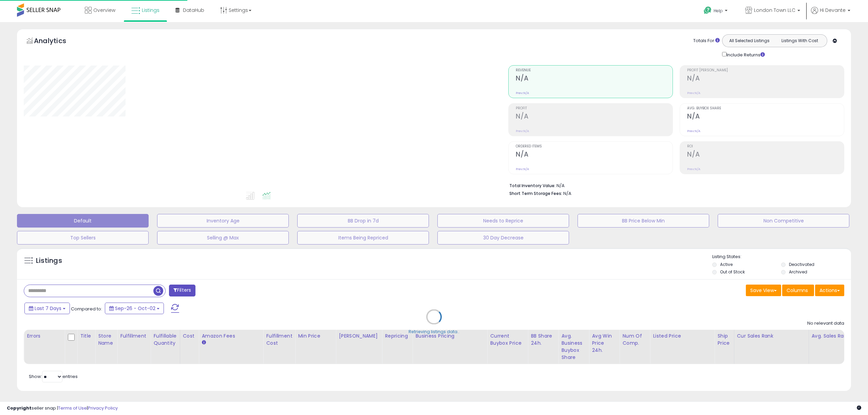 The width and height of the screenshot is (868, 415). I want to click on button: BB Price Below Min, so click(643, 221).